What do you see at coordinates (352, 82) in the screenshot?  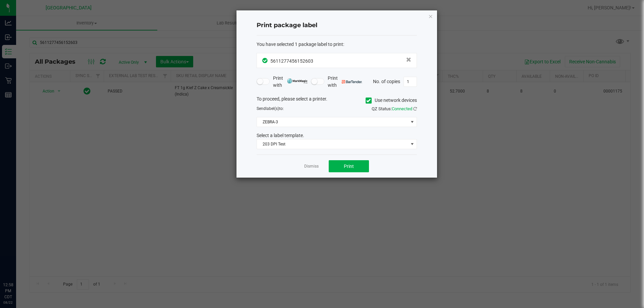 I see `img: bartender.png` at bounding box center [352, 82].